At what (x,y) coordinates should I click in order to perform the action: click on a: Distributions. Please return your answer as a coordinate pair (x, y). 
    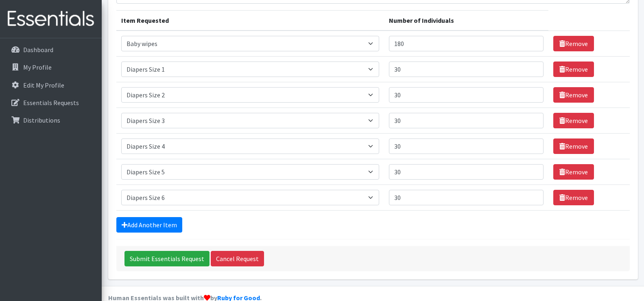
    Looking at the image, I should click on (51, 120).